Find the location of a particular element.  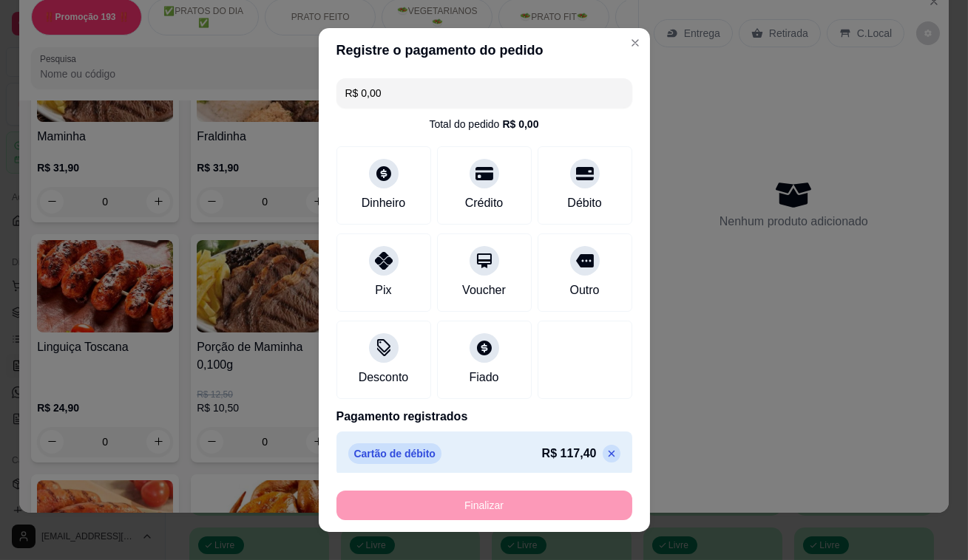

button: Close is located at coordinates (635, 43).